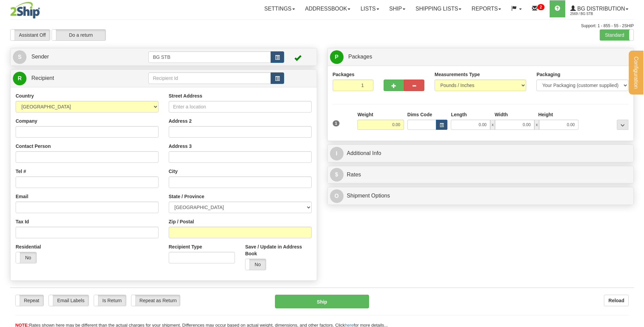  Describe the element at coordinates (110, 301) in the screenshot. I see `label: Is Return` at that location.